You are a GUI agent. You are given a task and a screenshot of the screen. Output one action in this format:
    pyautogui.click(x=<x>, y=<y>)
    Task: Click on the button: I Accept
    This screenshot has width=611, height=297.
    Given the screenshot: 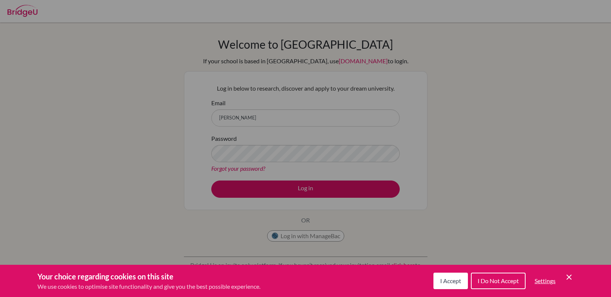 What is the action you would take?
    pyautogui.click(x=451, y=281)
    